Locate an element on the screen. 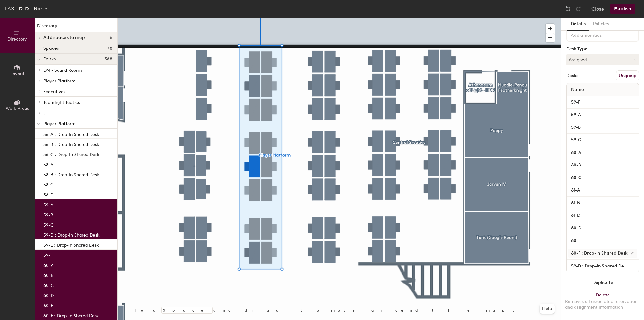 This screenshot has height=320, width=644. p: 60-B is located at coordinates (49, 275).